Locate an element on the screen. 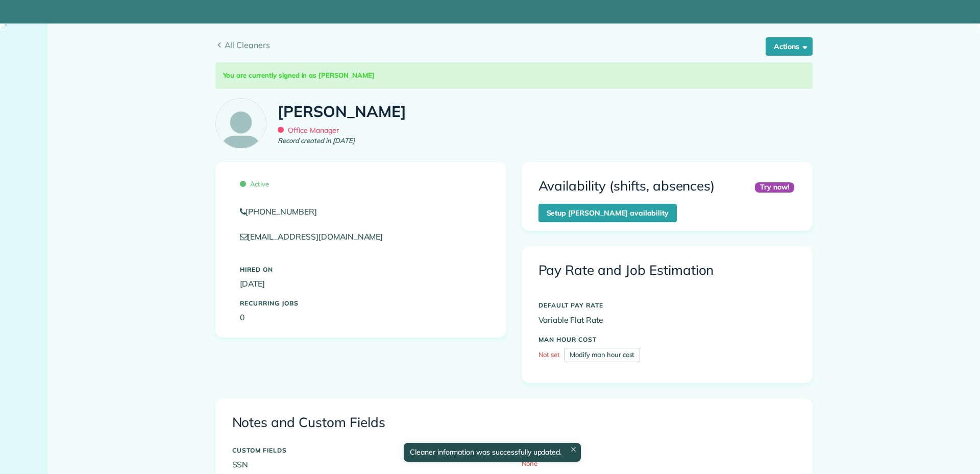 The width and height of the screenshot is (980, 474). h3: Pay Rate and Job Estimation is located at coordinates (667, 270).